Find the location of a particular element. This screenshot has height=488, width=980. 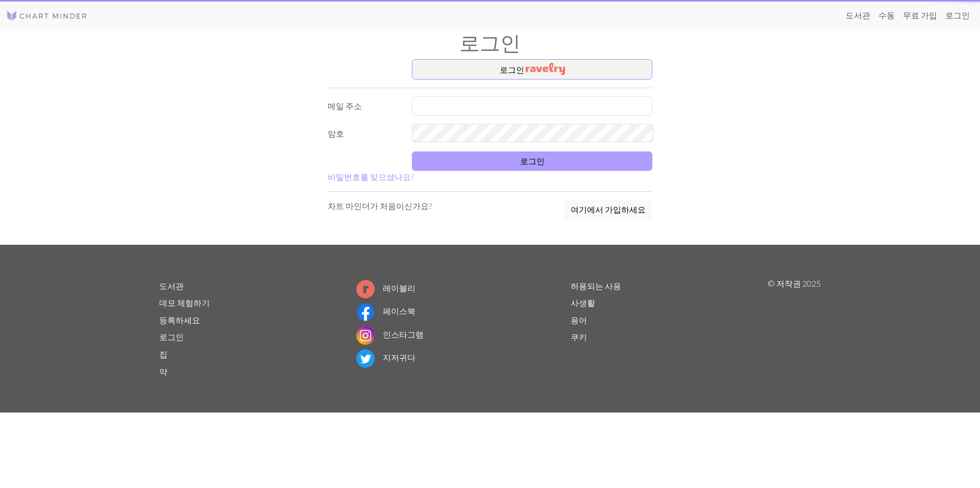

a: 여기에서 가입하세요 is located at coordinates (608, 210).